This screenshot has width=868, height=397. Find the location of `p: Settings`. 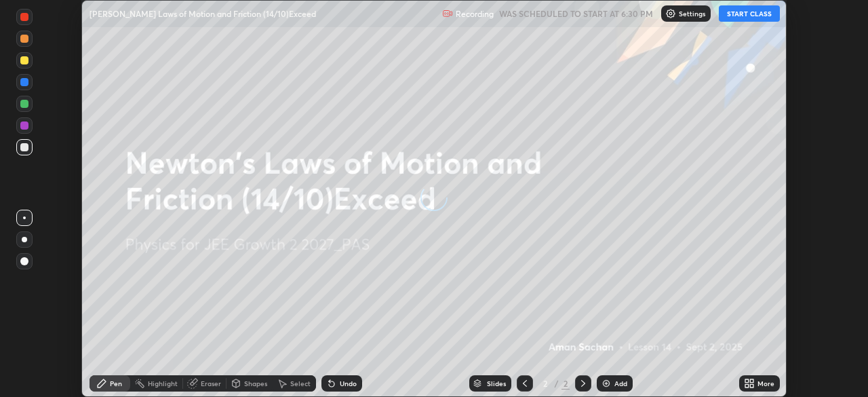

p: Settings is located at coordinates (692, 14).